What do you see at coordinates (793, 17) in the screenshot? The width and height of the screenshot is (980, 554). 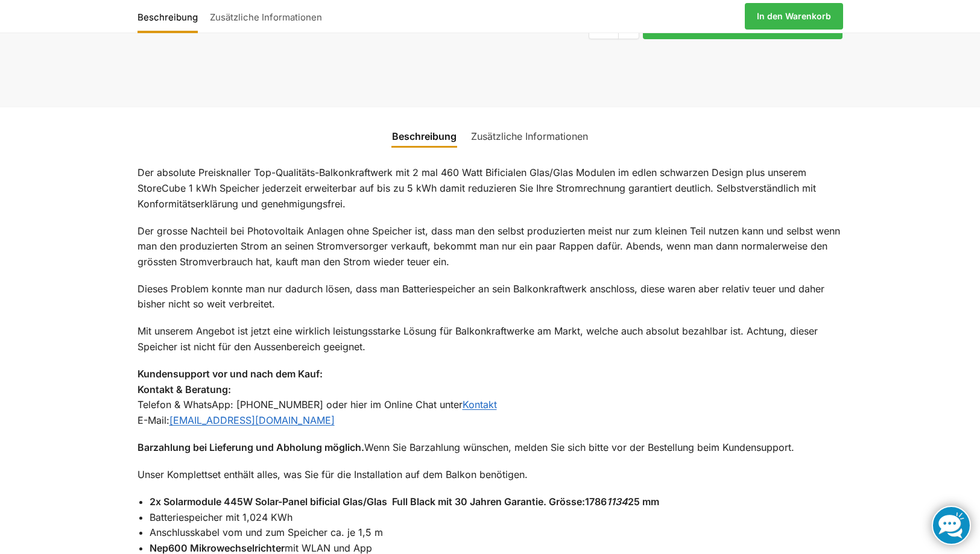 I see `a: In den Warenkorb` at bounding box center [793, 17].